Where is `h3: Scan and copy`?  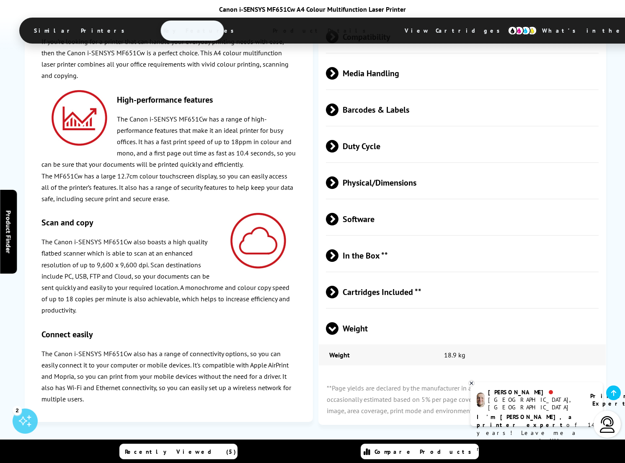 h3: Scan and copy is located at coordinates (168, 222).